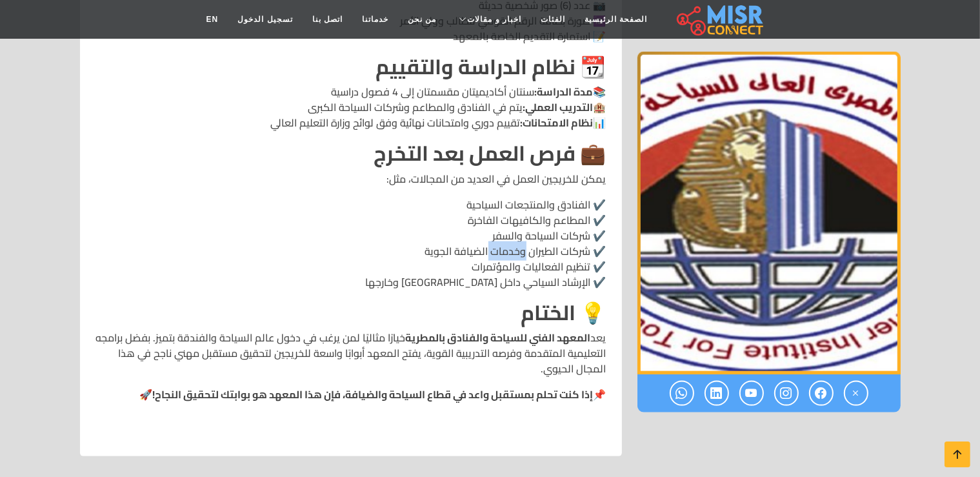  Describe the element at coordinates (564, 312) in the screenshot. I see `strong: 💡 الختام` at that location.